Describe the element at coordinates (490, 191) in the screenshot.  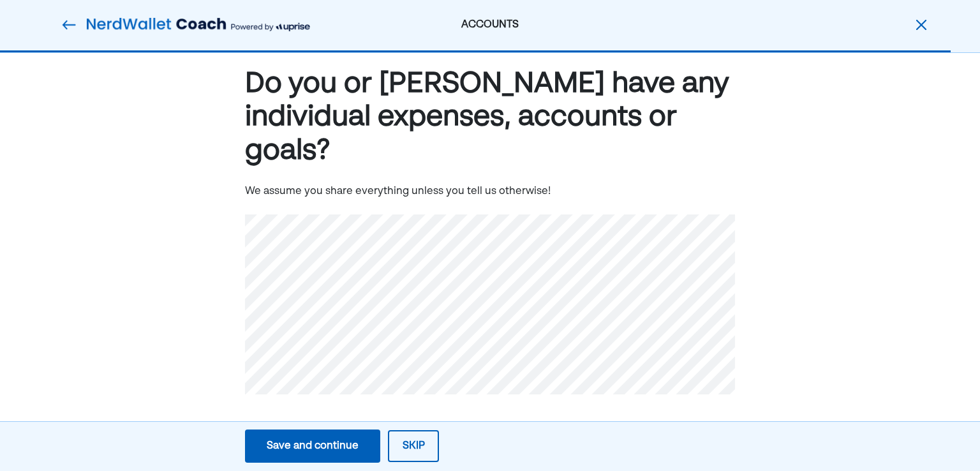
I see `div: We assume you share everything unless you tell us otherwise!` at that location.